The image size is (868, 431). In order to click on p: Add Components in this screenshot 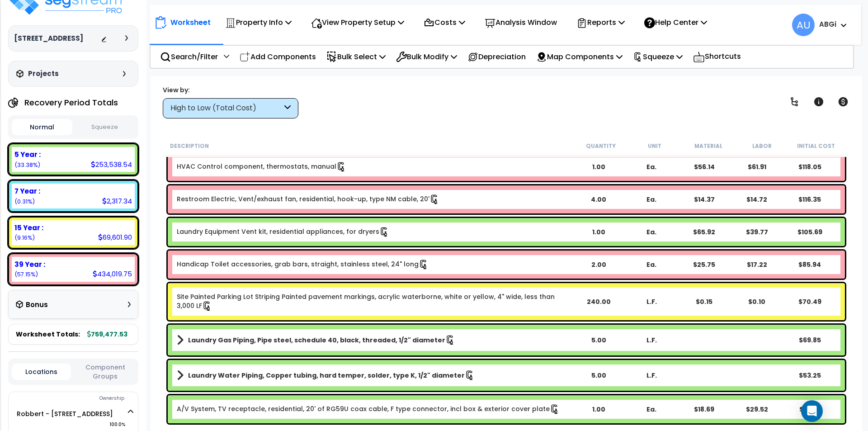, I will do `click(278, 57)`.